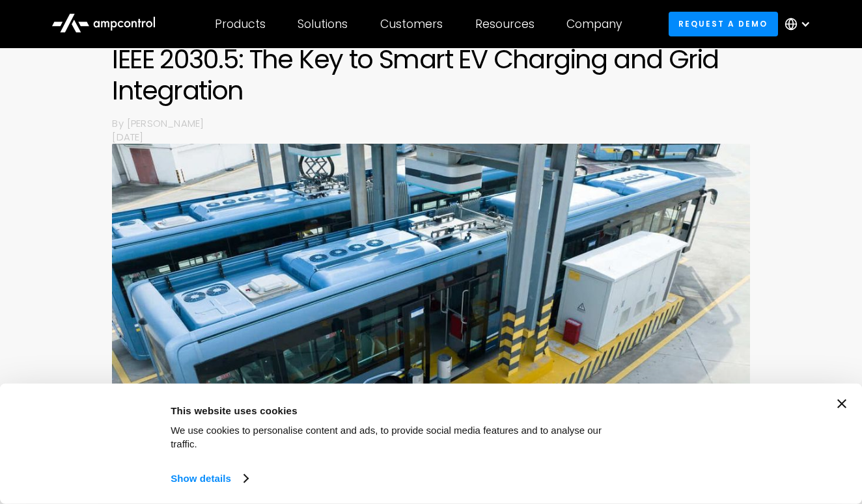 The width and height of the screenshot is (862, 504). Describe the element at coordinates (720, 418) in the screenshot. I see `button: Okay` at that location.